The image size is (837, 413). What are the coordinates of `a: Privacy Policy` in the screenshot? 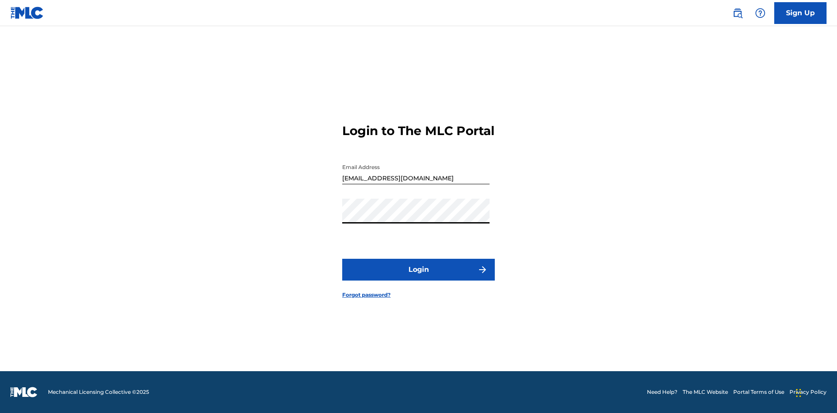 It's located at (807, 392).